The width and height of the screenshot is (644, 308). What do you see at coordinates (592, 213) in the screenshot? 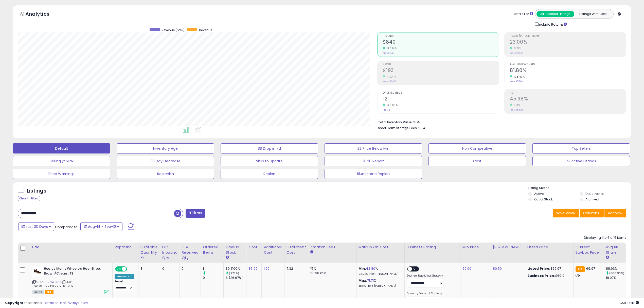
I see `button: Columns` at bounding box center [592, 213].